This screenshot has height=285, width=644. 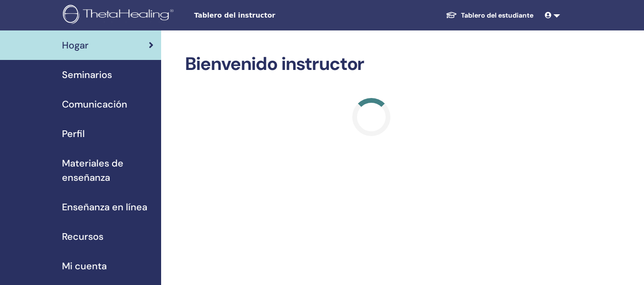 I want to click on img: logo.png, so click(x=119, y=15).